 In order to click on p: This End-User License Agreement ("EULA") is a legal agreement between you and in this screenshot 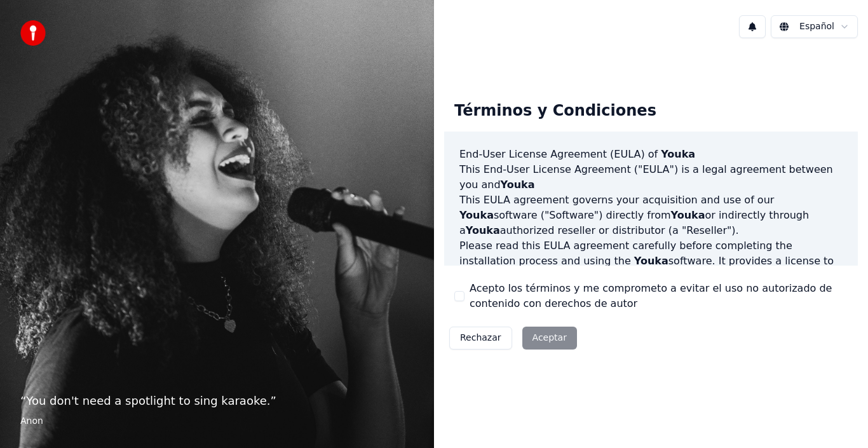, I will do `click(651, 177)`.